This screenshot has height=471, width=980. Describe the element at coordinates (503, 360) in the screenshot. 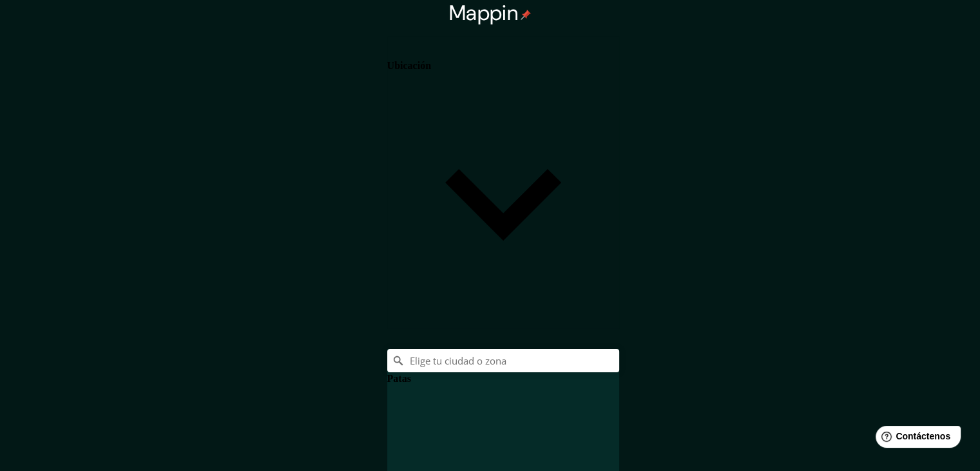

I see `input: Elige tu ciudad o zona` at that location.